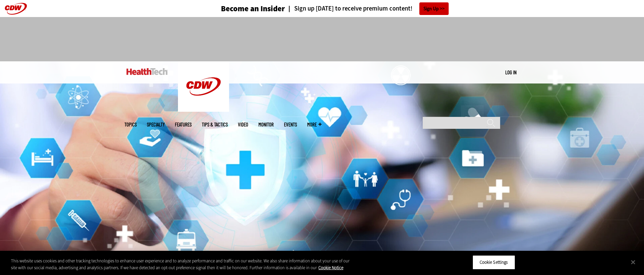 This screenshot has width=644, height=275. What do you see at coordinates (331, 268) in the screenshot?
I see `a: More information about your privacy` at bounding box center [331, 268].